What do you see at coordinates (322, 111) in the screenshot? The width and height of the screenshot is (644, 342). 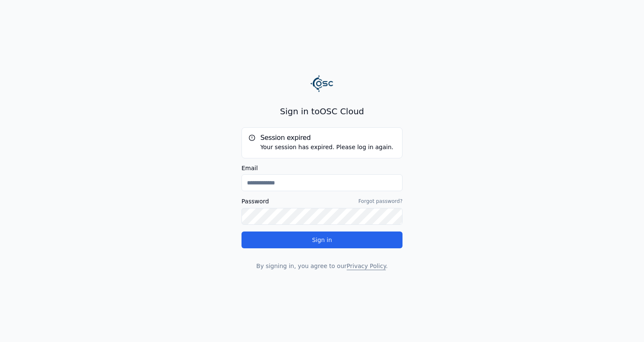 I see `h2: Sign in to OSC Cloud` at bounding box center [322, 111].